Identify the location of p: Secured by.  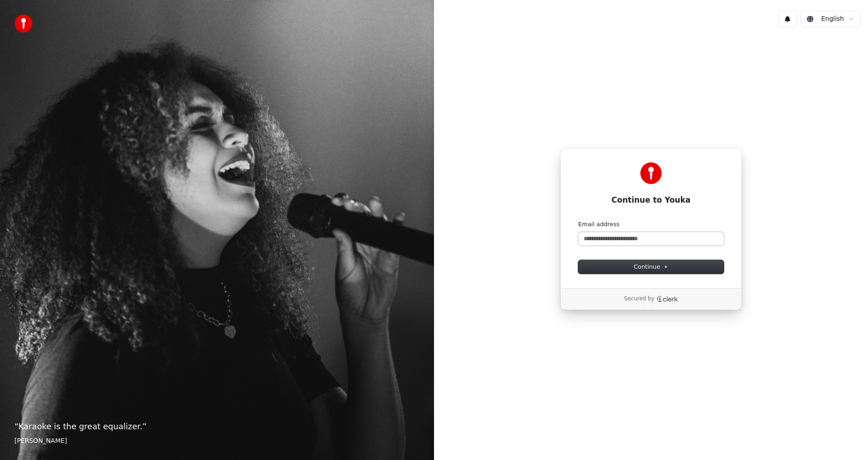
(639, 299).